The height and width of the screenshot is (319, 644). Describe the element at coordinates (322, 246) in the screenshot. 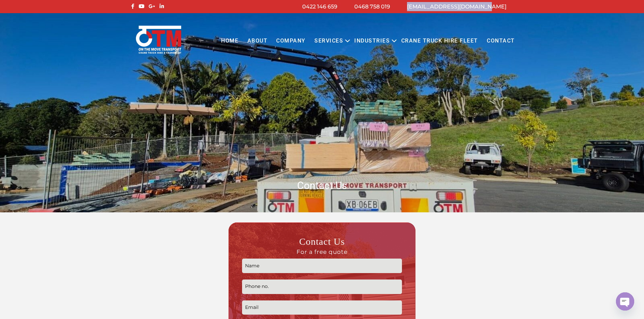

I see `h3: Contact Us` at that location.